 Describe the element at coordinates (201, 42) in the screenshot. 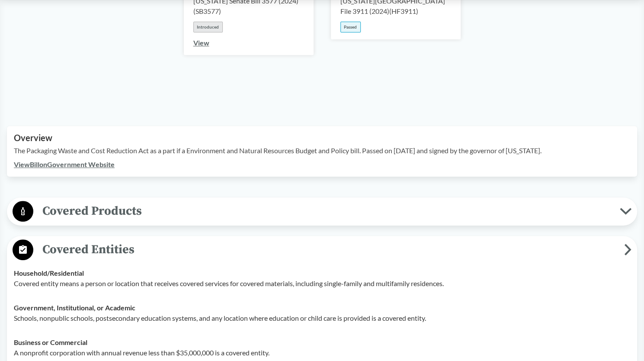

I see `a: View` at that location.